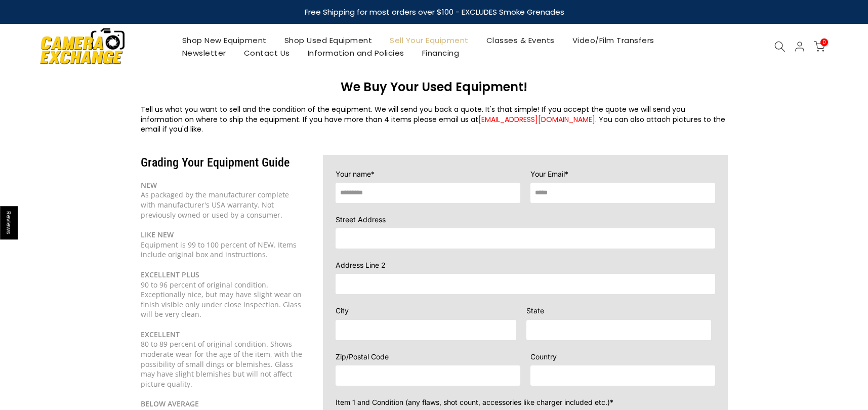  Describe the element at coordinates (267, 53) in the screenshot. I see `a: Contact Us` at that location.